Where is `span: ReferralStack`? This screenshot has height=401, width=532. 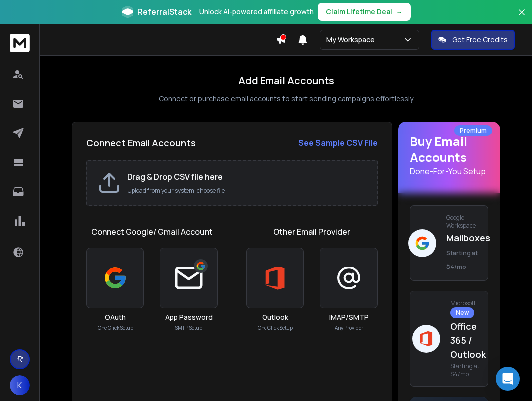
span: ReferralStack is located at coordinates (164, 12).